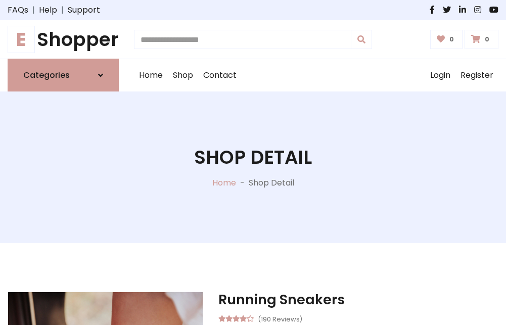  I want to click on a: Help, so click(48, 10).